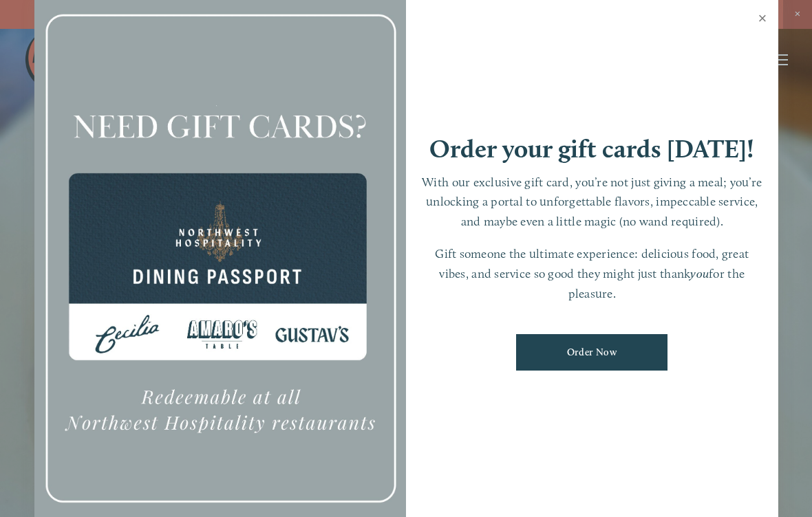 Image resolution: width=812 pixels, height=517 pixels. Describe the element at coordinates (699, 273) in the screenshot. I see `em: you` at that location.